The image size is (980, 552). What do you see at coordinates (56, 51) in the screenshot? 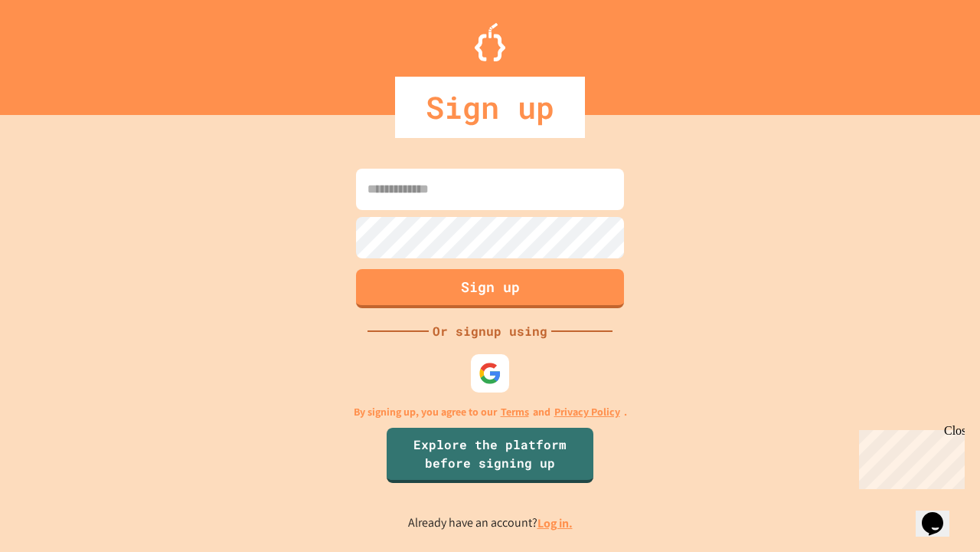
I see `div: Chat with us now!Close` at bounding box center [56, 51].